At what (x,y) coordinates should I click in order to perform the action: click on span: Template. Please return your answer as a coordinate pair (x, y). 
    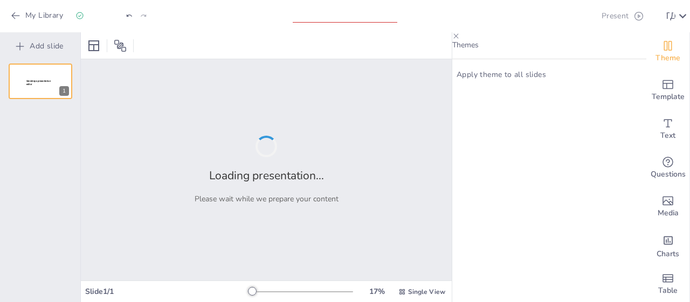
    Looking at the image, I should click on (667, 97).